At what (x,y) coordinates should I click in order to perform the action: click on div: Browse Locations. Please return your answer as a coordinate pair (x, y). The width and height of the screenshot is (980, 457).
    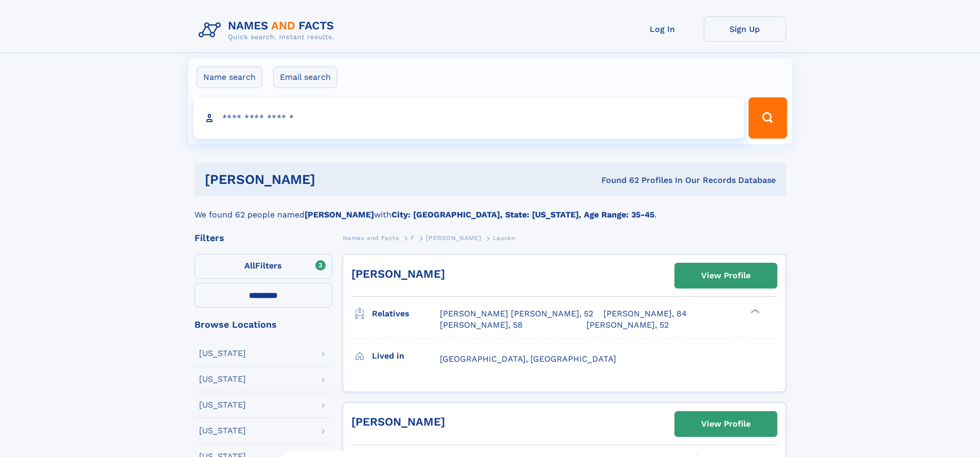
    Looking at the image, I should click on (263, 324).